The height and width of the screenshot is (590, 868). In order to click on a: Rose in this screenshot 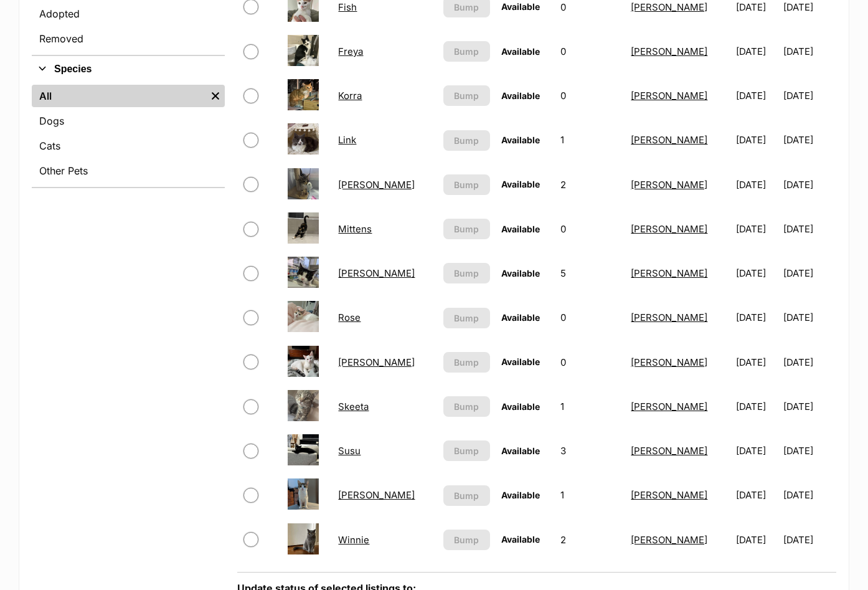, I will do `click(349, 317)`.